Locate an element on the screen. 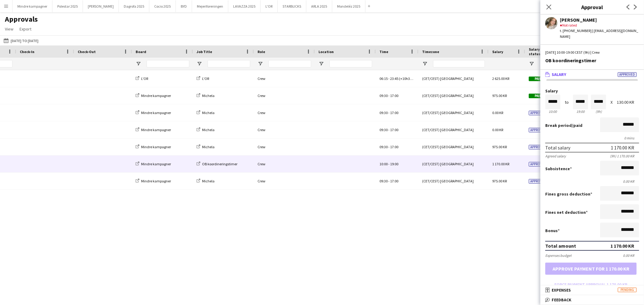 The height and width of the screenshot is (305, 644). input: Job Title Filter Input is located at coordinates (229, 64).